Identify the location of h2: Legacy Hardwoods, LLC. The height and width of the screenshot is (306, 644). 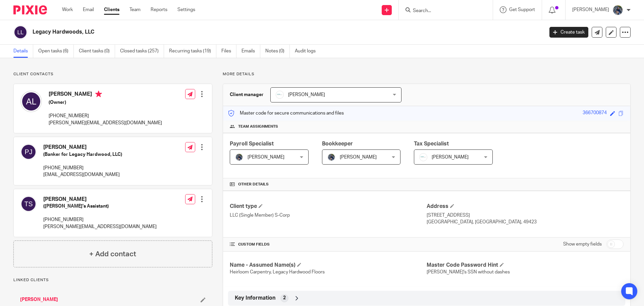
(235, 32).